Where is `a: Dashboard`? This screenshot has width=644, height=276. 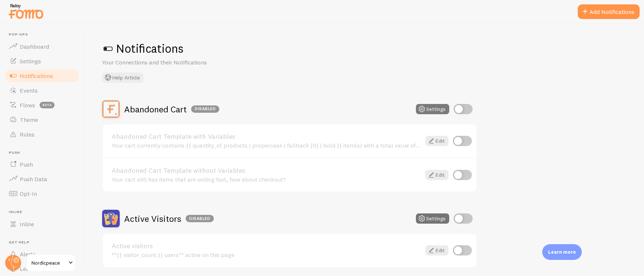 a: Dashboard is located at coordinates (42, 46).